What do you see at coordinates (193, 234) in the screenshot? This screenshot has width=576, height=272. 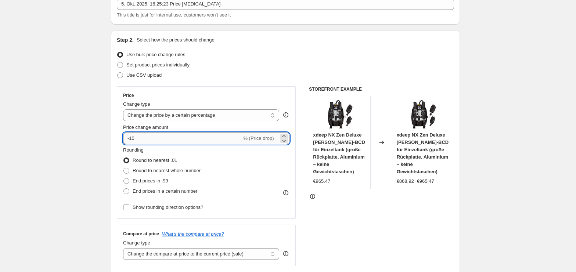 I see `button: What's the compare at price?` at bounding box center [193, 234].